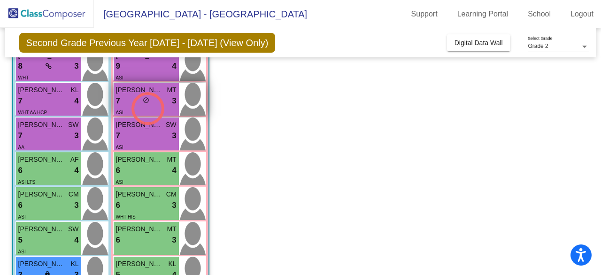 The width and height of the screenshot is (601, 275). I want to click on span: AA, so click(21, 147).